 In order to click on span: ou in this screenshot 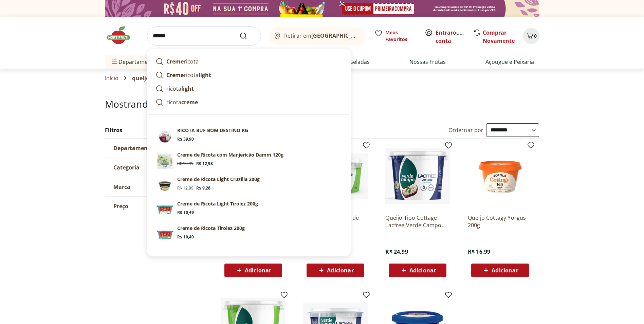, I will do `click(450, 37)`.